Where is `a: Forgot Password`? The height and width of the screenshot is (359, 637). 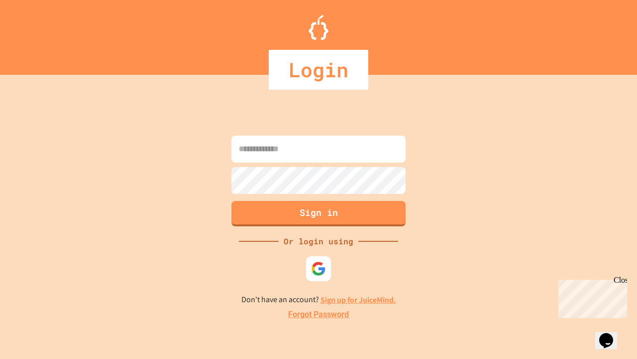 a: Forgot Password is located at coordinates (319, 314).